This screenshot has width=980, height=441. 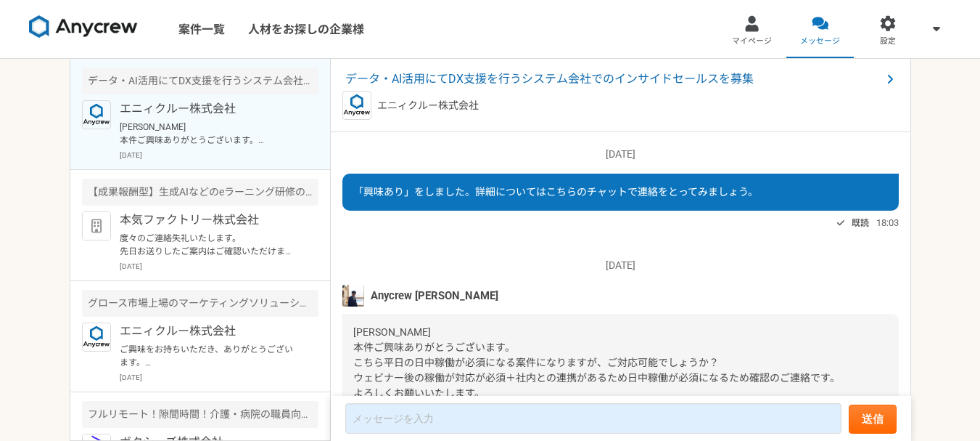 What do you see at coordinates (873, 419) in the screenshot?
I see `button: 送信` at bounding box center [873, 419].